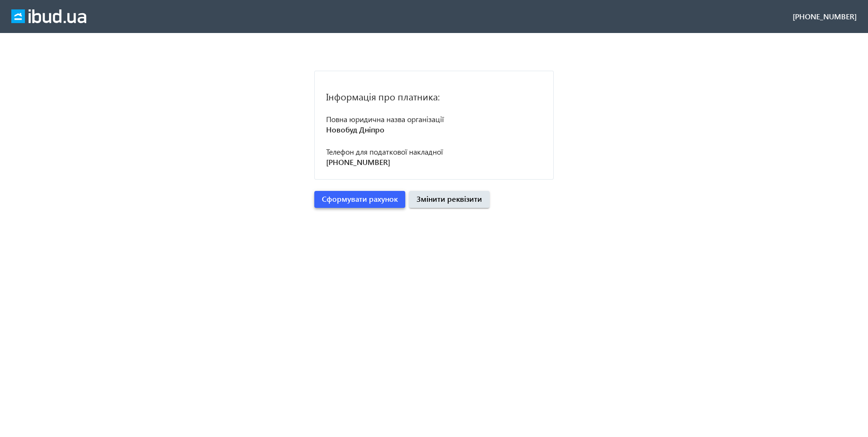 The height and width of the screenshot is (437, 868). Describe the element at coordinates (360, 200) in the screenshot. I see `button: Сформувати рахунок` at that location.